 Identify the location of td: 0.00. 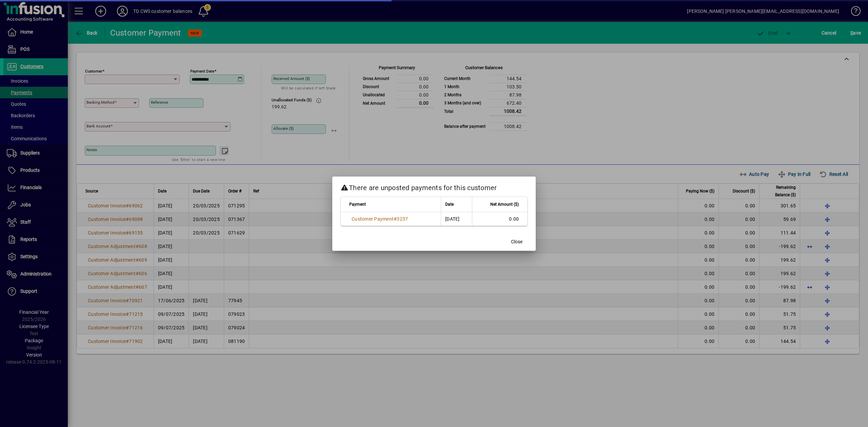
(500, 219).